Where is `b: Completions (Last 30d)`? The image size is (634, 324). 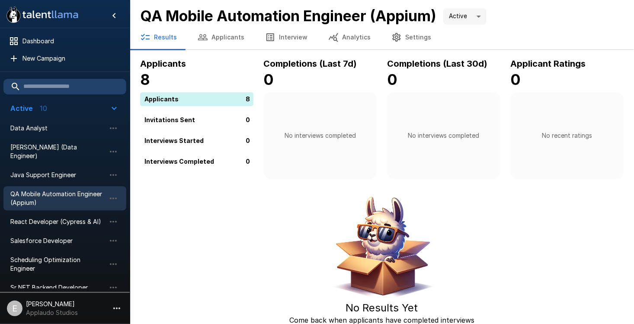 b: Completions (Last 30d) is located at coordinates (437, 64).